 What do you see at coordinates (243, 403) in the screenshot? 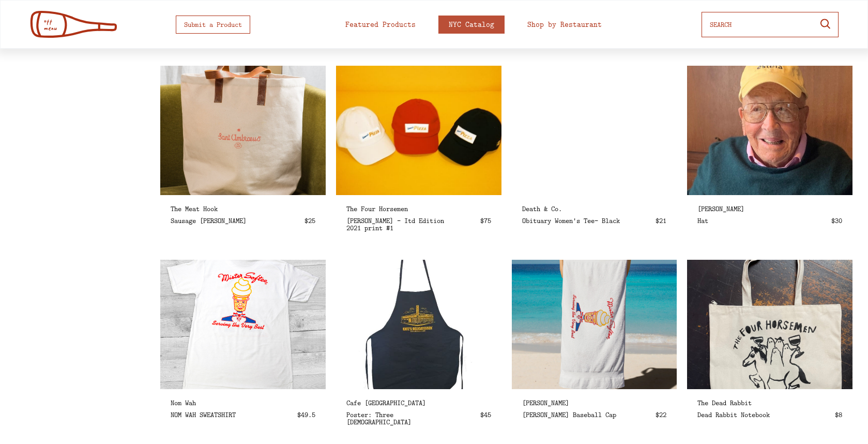
I see `div: Nom Wah` at bounding box center [243, 403].